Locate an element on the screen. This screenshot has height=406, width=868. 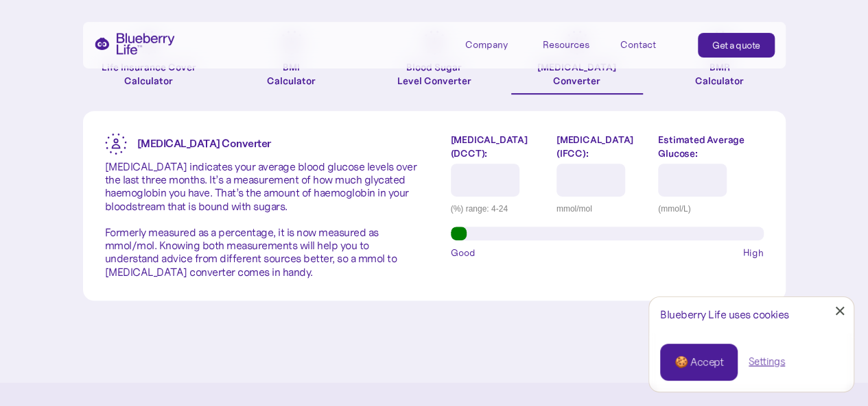
div: (mmol/L) is located at coordinates (710, 209).